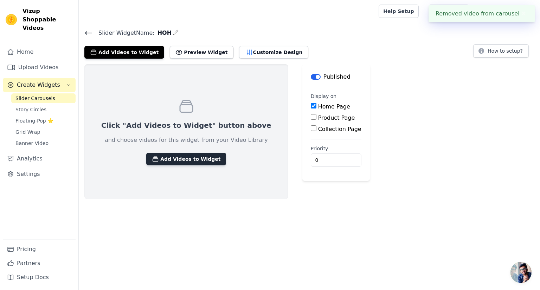 This screenshot has height=290, width=540. I want to click on a: Slider Carousels, so click(43, 98).